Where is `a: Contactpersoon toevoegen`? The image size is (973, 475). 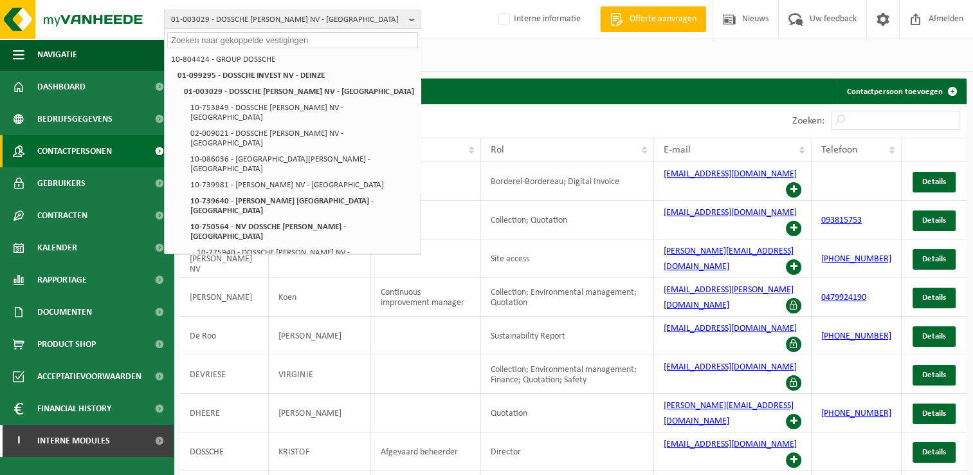 a: Contactpersoon toevoegen is located at coordinates (901, 91).